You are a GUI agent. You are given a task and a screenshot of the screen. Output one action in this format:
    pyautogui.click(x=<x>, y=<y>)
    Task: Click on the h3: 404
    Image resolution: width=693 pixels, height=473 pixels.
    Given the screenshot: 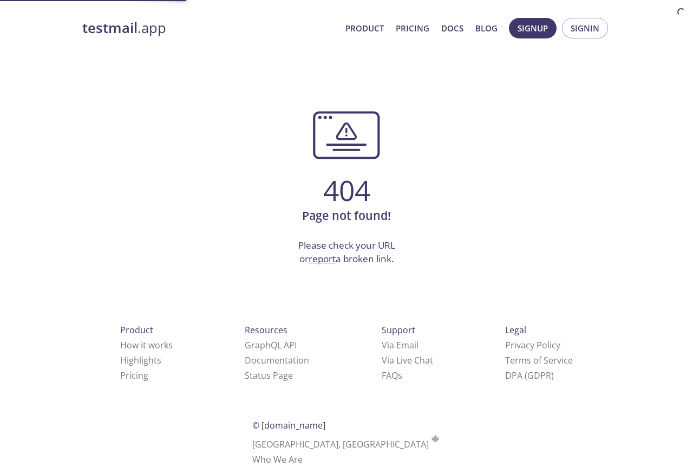 What is the action you would take?
    pyautogui.click(x=347, y=190)
    